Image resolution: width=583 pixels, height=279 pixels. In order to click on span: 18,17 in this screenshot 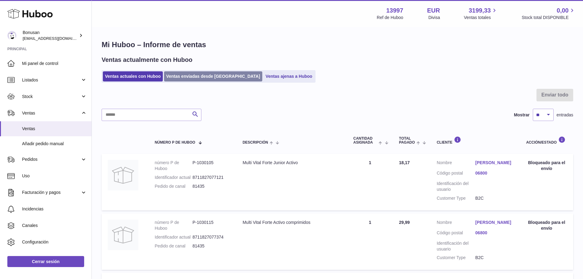, I will do `click(404, 163)`.